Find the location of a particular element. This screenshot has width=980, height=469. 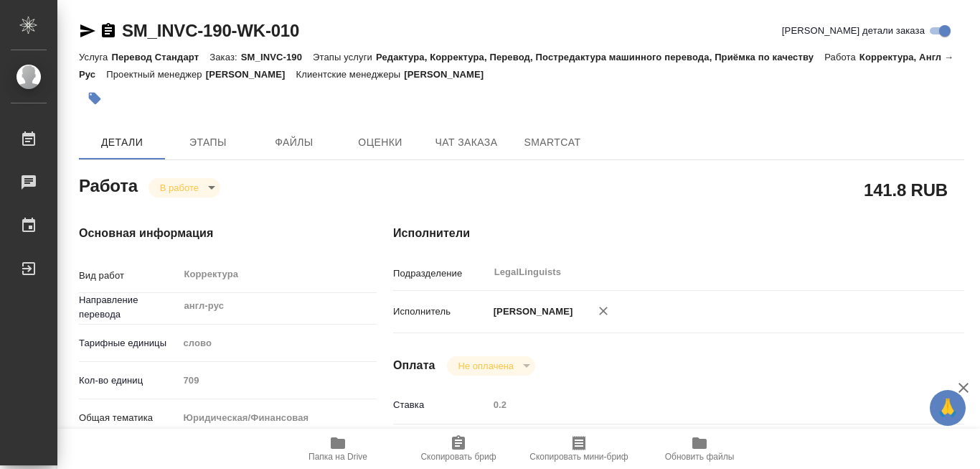

p: Направление перевода is located at coordinates (128, 307).